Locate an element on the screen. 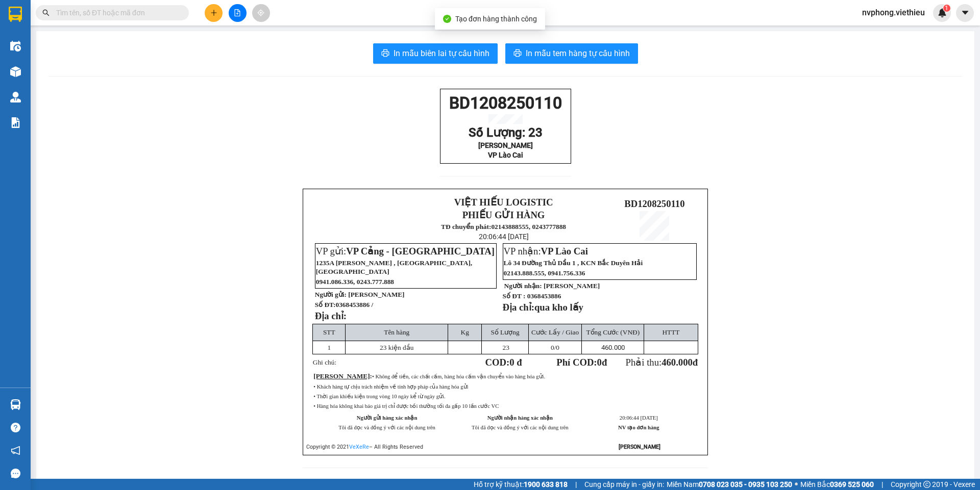 This screenshot has height=490, width=980. button: caret-down is located at coordinates (965, 13).